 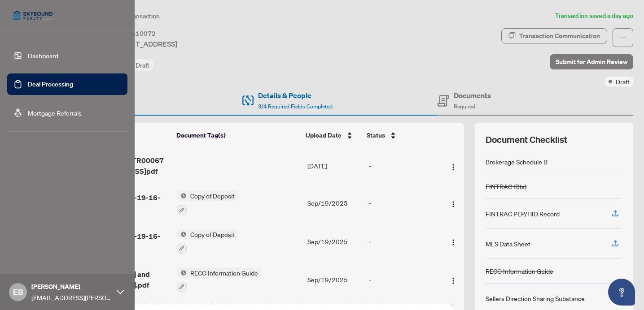 I want to click on span: EB, so click(x=18, y=292).